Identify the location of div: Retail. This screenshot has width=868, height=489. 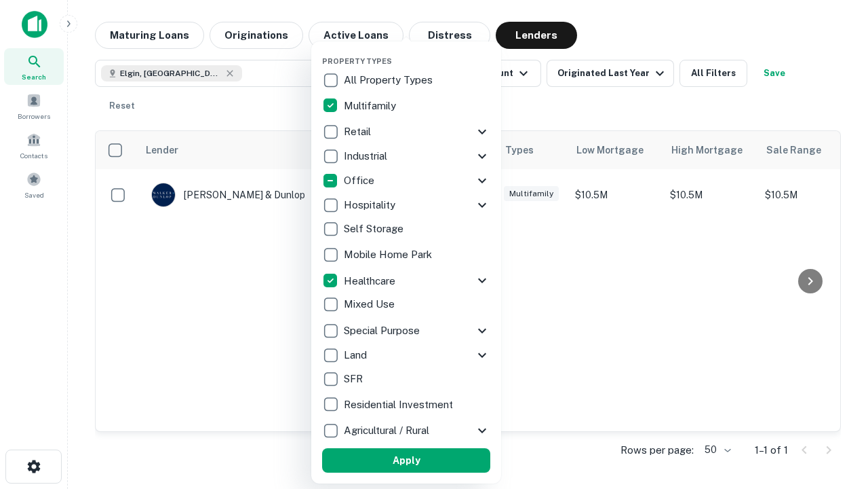
(407, 132).